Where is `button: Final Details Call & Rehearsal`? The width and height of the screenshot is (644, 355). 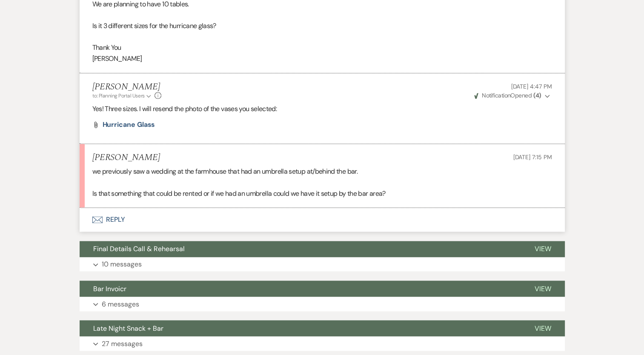
button: Final Details Call & Rehearsal is located at coordinates (300, 249).